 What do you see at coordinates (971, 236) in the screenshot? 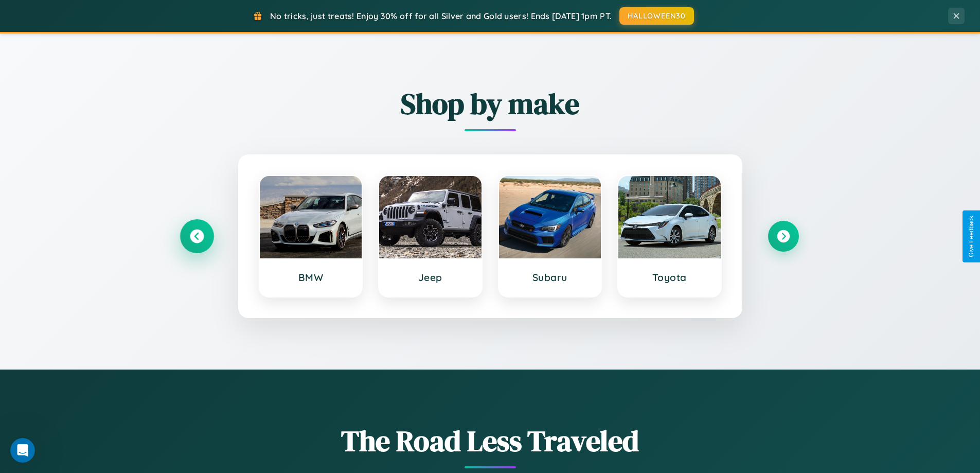
I see `div: Give Feedback` at bounding box center [971, 236].